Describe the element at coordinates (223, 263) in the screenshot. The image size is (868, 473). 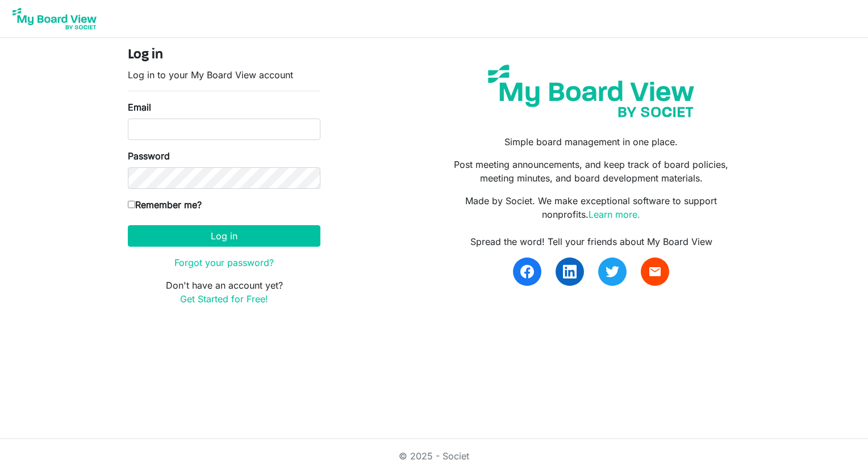
I see `a: Forgot your password?` at that location.